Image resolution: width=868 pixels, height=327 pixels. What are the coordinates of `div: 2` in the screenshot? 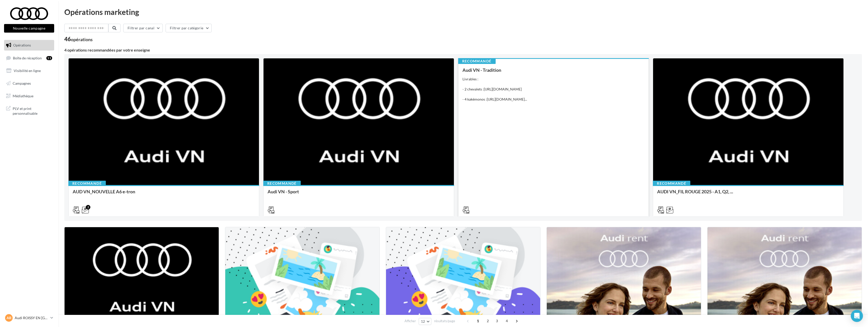 It's located at (88, 207).